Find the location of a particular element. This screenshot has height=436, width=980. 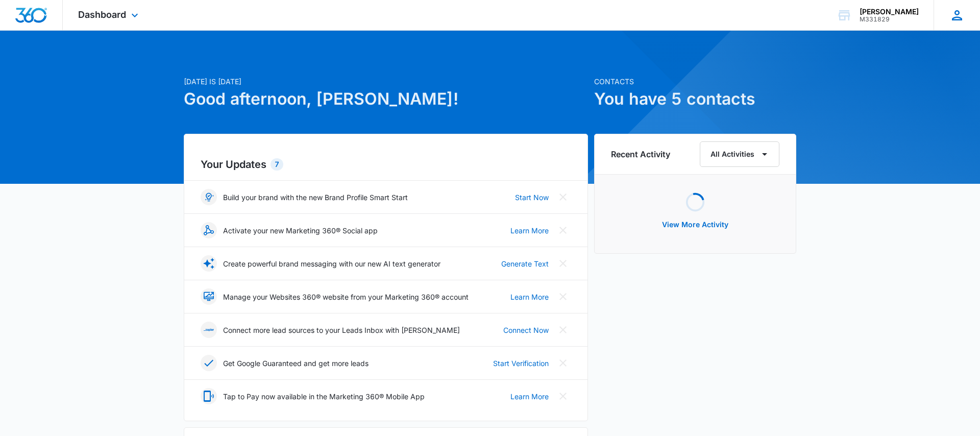

div: account id is located at coordinates (889, 19).